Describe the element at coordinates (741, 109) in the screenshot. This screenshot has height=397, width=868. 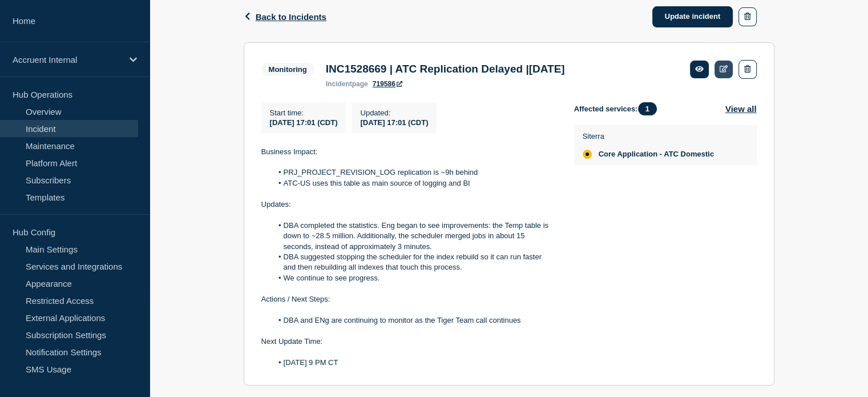
I see `button: View all` at that location.